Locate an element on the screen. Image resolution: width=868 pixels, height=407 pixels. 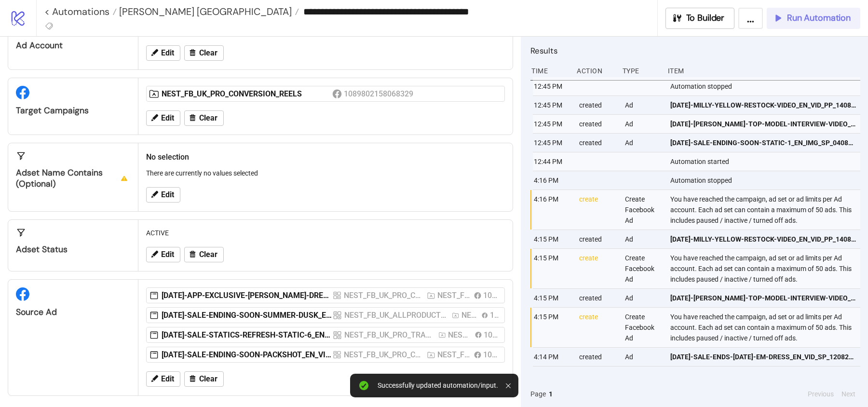
button: Next is located at coordinates (848, 394).